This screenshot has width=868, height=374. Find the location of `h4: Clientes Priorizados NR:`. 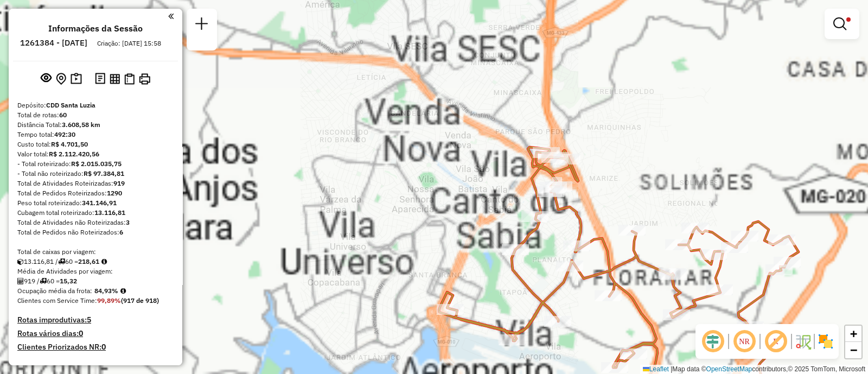

h4: Clientes Priorizados NR: is located at coordinates (96, 347).